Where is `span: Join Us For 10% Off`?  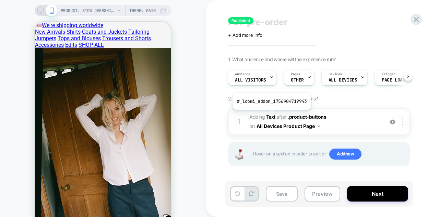 span: Join Us For 10% Off is located at coordinates (68, 206).